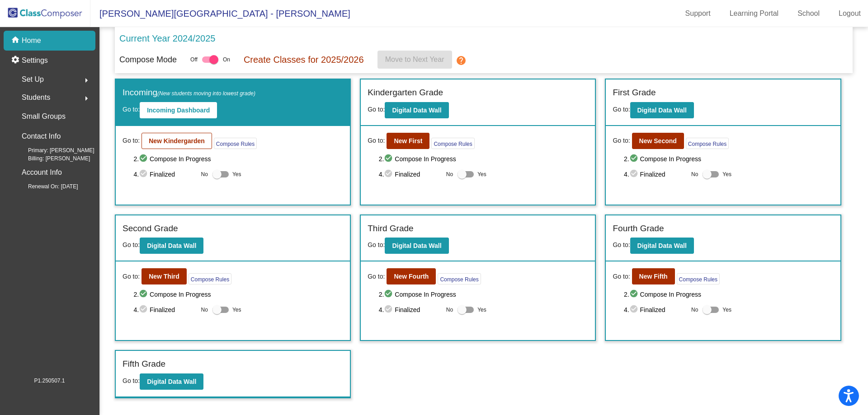 The height and width of the screenshot is (415, 868). I want to click on b: New Fourth, so click(411, 277).